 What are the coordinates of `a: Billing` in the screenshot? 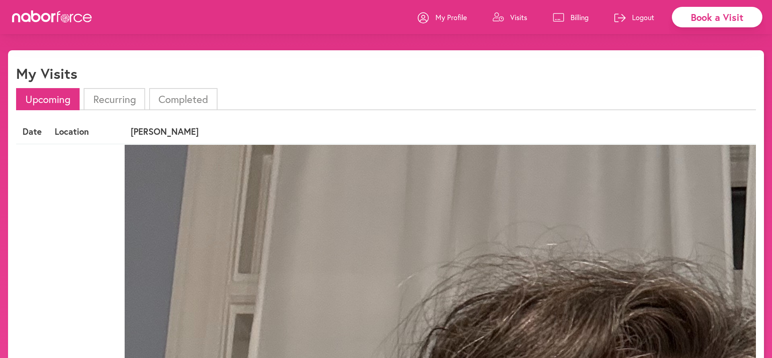 It's located at (571, 17).